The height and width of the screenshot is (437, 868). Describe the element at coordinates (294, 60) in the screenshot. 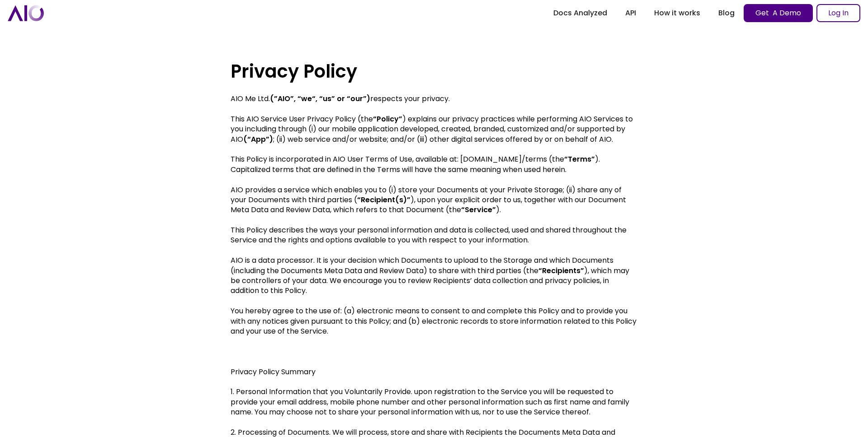

I see `h2: Privacy Policy` at that location.